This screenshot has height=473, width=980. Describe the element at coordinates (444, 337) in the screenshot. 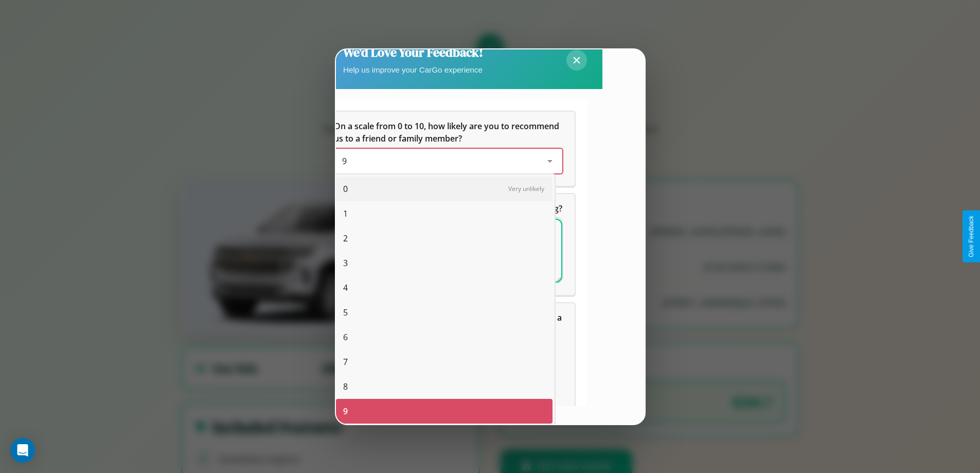

I see `div: 6` at that location.